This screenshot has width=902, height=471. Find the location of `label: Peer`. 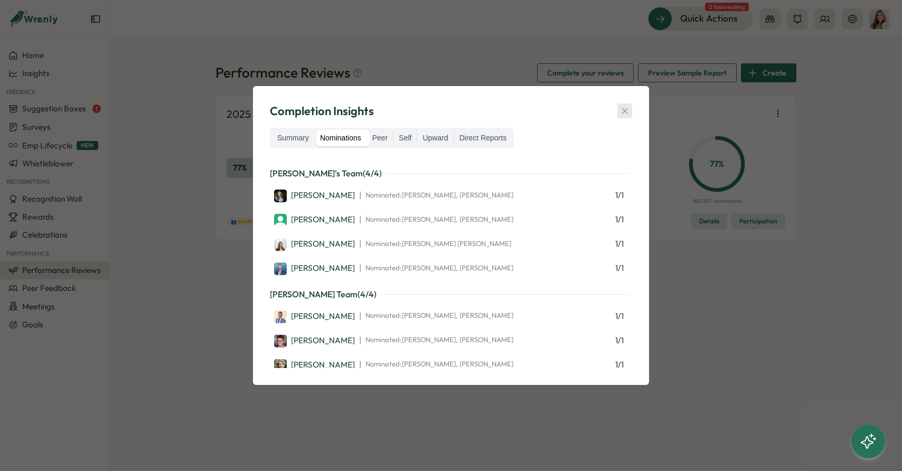

label: Peer is located at coordinates (380, 138).